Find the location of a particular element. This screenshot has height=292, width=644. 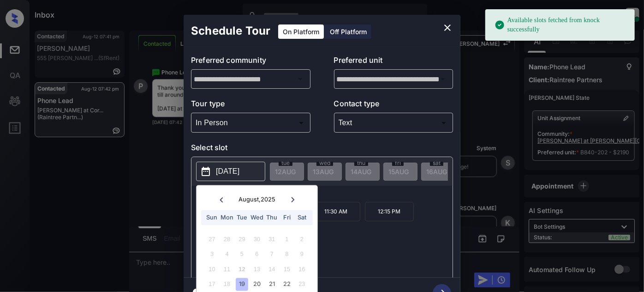

div: On Platform is located at coordinates (301, 31).